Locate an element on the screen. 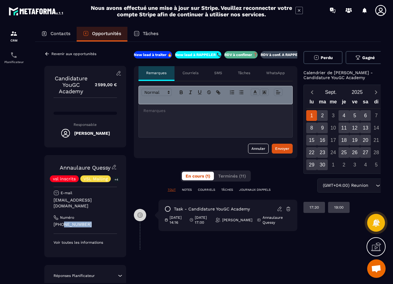 The width and height of the screenshot is (393, 284). p: 17:30 is located at coordinates (314, 208).